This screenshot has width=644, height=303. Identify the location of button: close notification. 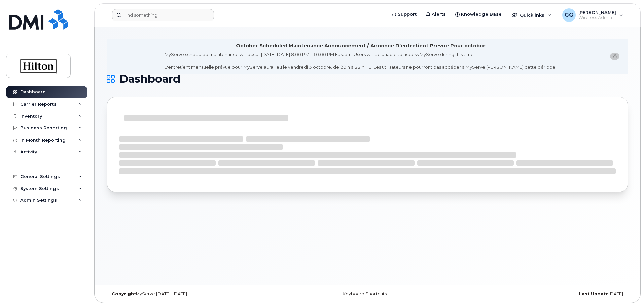
(615, 56).